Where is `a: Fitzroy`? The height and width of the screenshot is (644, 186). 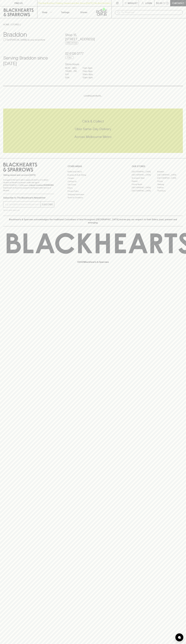 a: Fitzroy is located at coordinates (170, 181).